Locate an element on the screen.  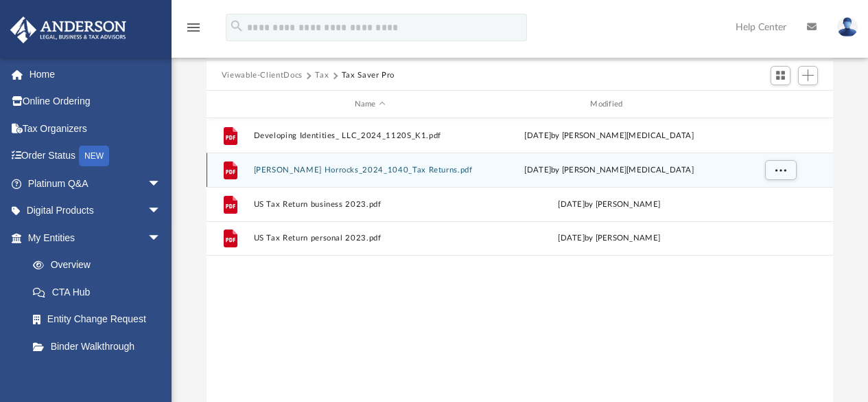
button: Tax is located at coordinates (322, 75).